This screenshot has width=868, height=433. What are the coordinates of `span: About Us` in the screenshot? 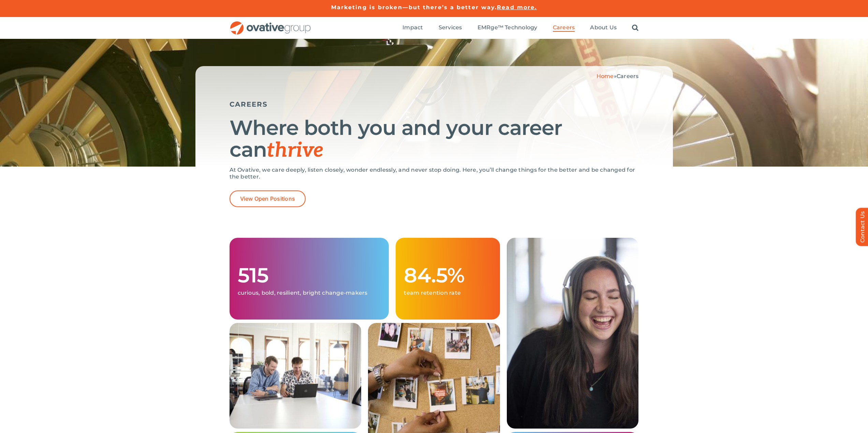 It's located at (604, 27).